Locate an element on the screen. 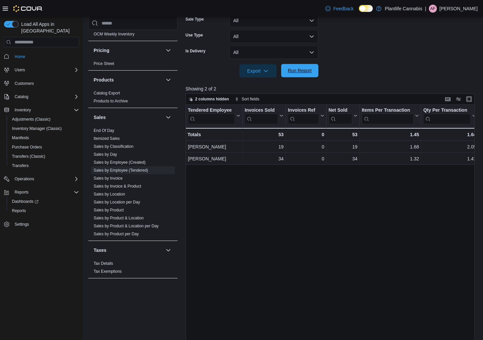 This screenshot has height=340, width=483. span: AF is located at coordinates (432, 9).